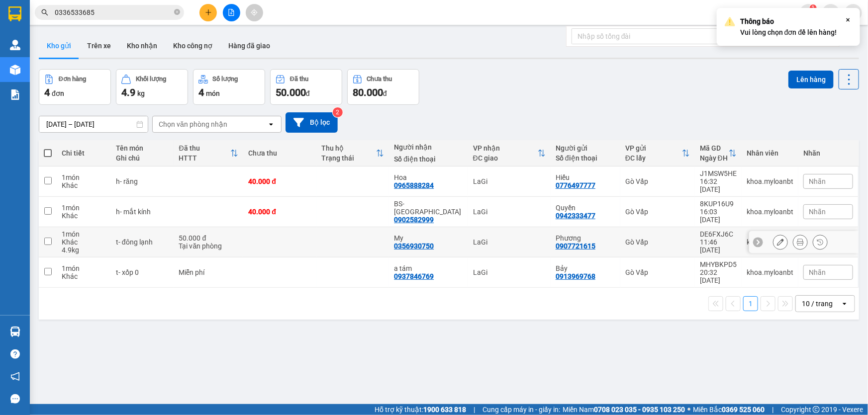 The width and height of the screenshot is (868, 415). Describe the element at coordinates (209, 272) in the screenshot. I see `div: Miễn phí` at that location.